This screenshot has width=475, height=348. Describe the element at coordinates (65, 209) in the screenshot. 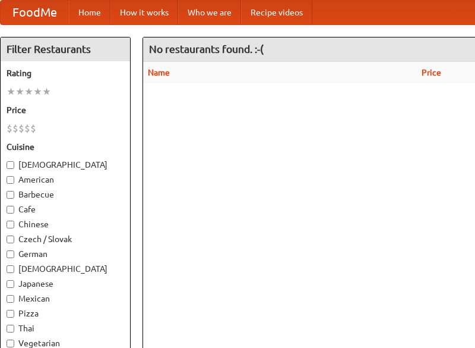

I see `label: Cafe` at that location.